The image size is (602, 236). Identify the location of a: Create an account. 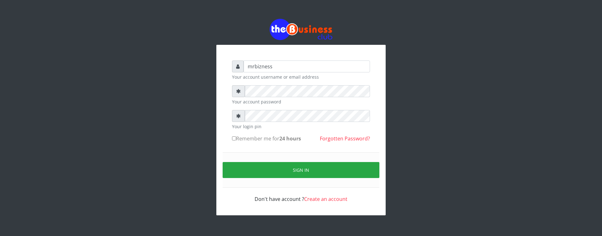
(326, 199).